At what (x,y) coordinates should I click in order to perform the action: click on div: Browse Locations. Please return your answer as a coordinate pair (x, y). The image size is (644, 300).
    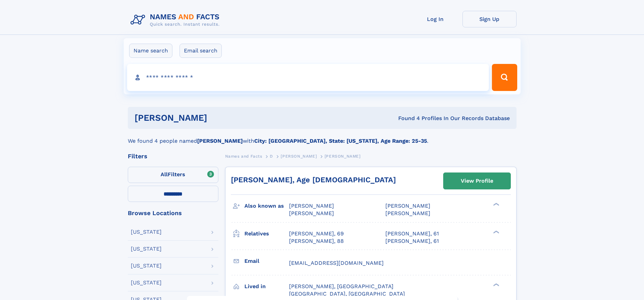
    Looking at the image, I should click on (173, 213).